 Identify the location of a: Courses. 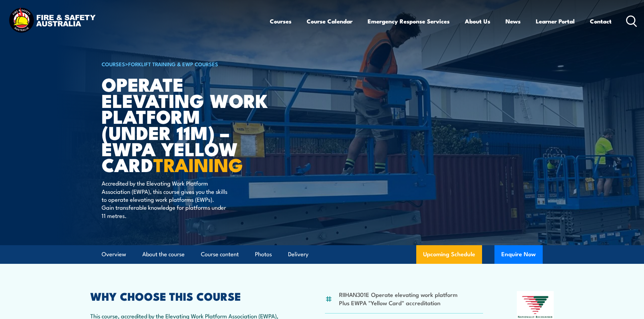
(281, 21).